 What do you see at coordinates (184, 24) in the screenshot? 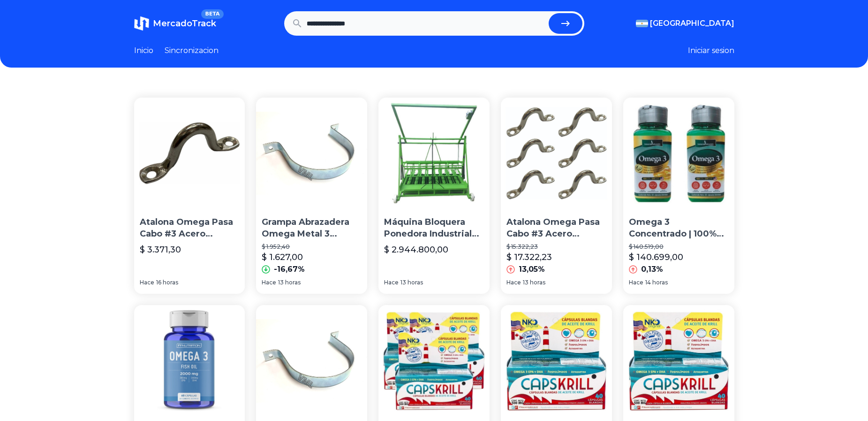
I see `span: MercadoTrack` at bounding box center [184, 24].